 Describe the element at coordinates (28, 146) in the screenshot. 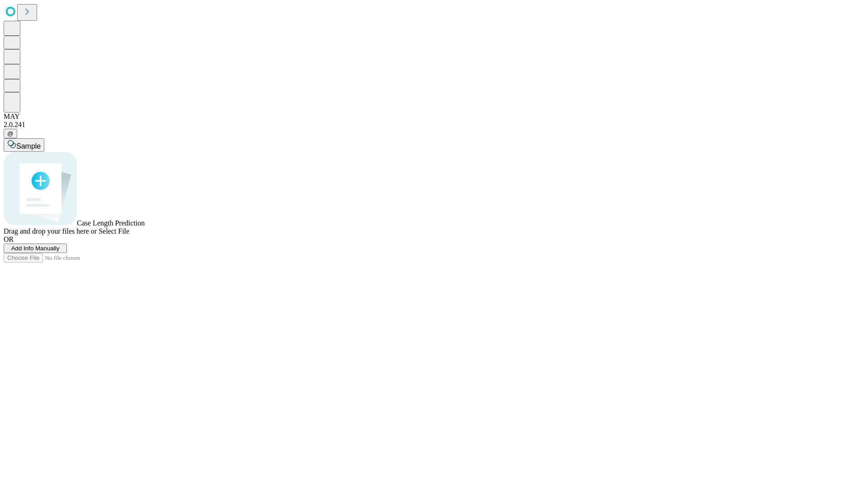

I see `span: Sample` at that location.